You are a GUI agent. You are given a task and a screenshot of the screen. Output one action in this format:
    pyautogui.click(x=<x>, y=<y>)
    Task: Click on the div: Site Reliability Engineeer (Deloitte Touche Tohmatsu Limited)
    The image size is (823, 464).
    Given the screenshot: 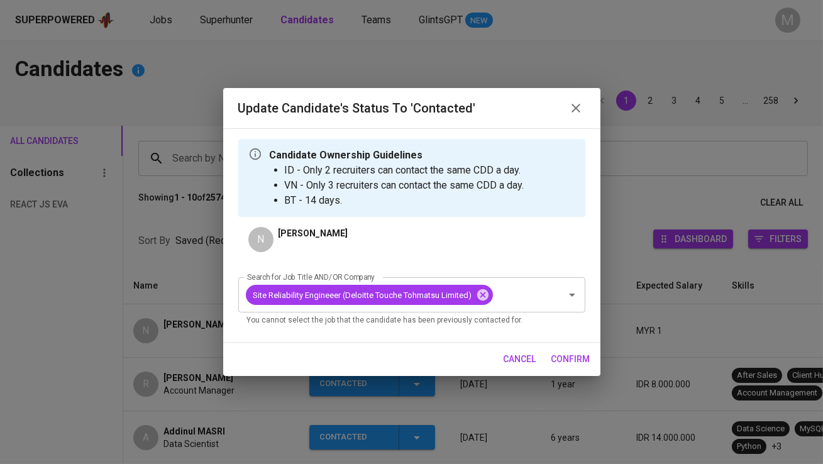 What is the action you would take?
    pyautogui.click(x=369, y=295)
    